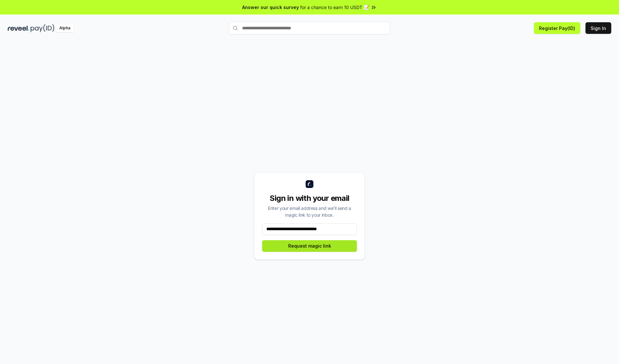 This screenshot has height=364, width=619. What do you see at coordinates (335, 7) in the screenshot?
I see `span: for a chance to earn 10 USDT 📝` at bounding box center [335, 7].